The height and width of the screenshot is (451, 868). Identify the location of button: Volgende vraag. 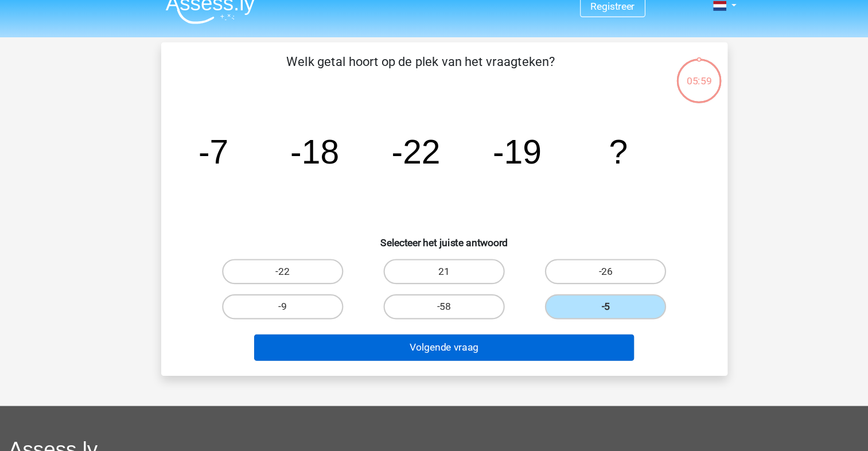
(434, 332).